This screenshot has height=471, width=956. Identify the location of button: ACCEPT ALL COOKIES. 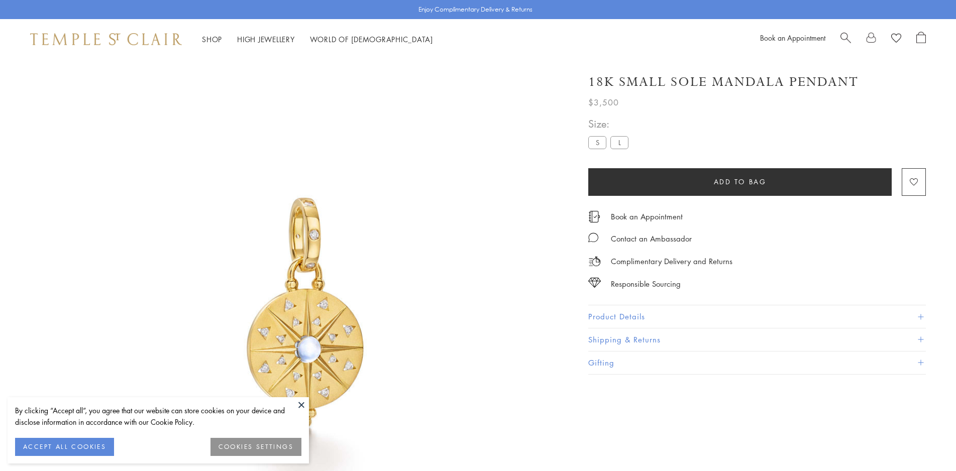
(64, 447).